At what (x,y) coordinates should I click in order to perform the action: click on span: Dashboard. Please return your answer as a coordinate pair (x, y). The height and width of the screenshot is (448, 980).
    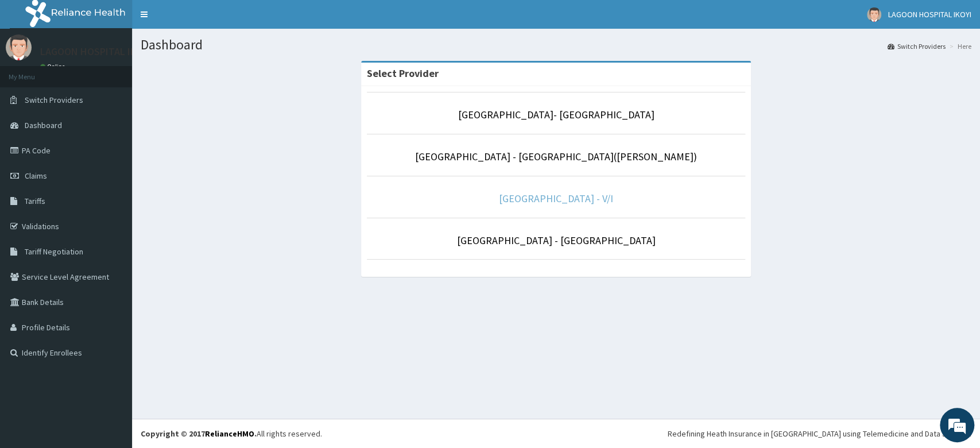
    Looking at the image, I should click on (43, 125).